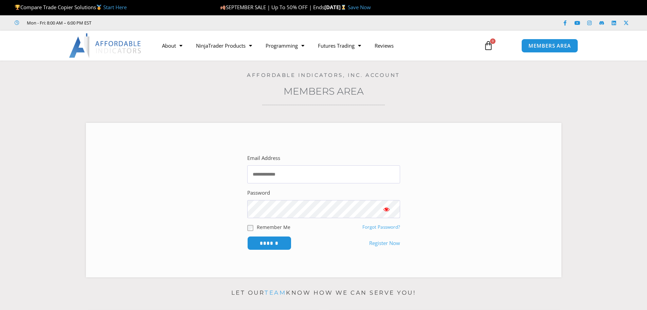 Image resolution: width=647 pixels, height=310 pixels. Describe the element at coordinates (324, 91) in the screenshot. I see `a: Members Area` at that location.